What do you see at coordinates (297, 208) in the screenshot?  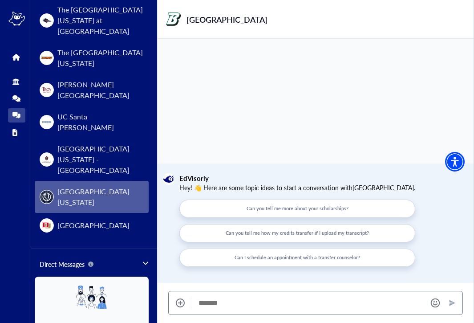 I see `button: Can you tell me more about your scholarships?` at bounding box center [297, 208].